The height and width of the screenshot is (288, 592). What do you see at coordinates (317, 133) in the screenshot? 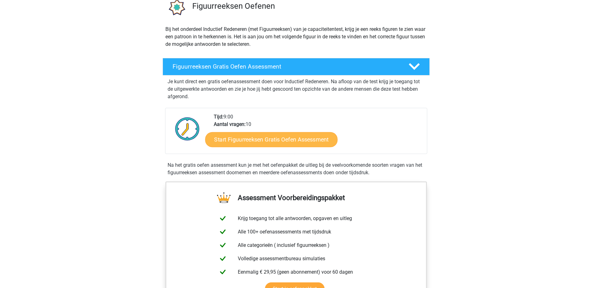
I see `div: 9:00 10` at bounding box center [317, 133].